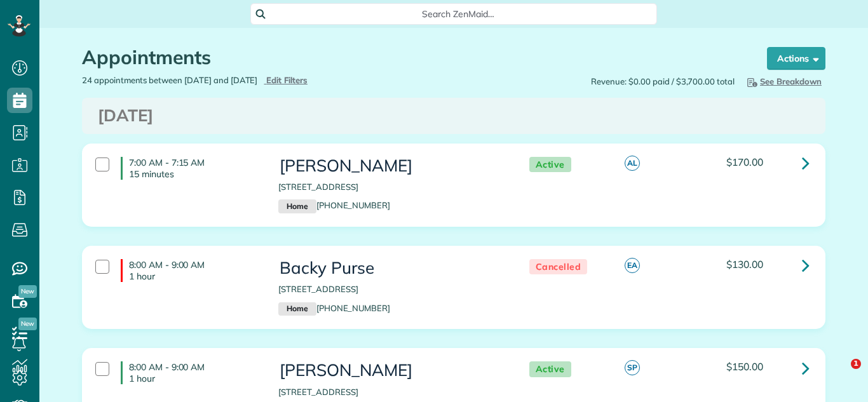 Image resolution: width=868 pixels, height=402 pixels. Describe the element at coordinates (194, 174) in the screenshot. I see `p: 15 minutes` at that location.